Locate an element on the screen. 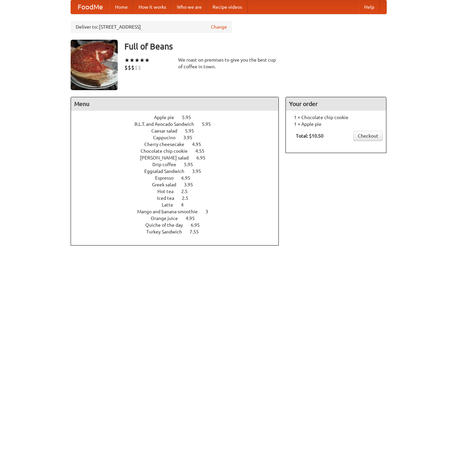  a: Recipe videos is located at coordinates (227, 7).